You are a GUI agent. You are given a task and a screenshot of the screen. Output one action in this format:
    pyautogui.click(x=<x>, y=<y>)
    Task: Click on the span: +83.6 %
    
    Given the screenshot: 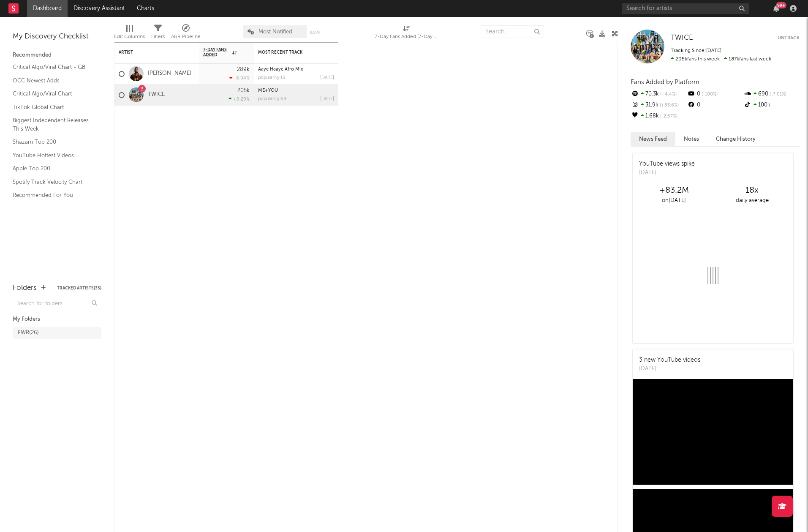 What is the action you would take?
    pyautogui.click(x=669, y=105)
    